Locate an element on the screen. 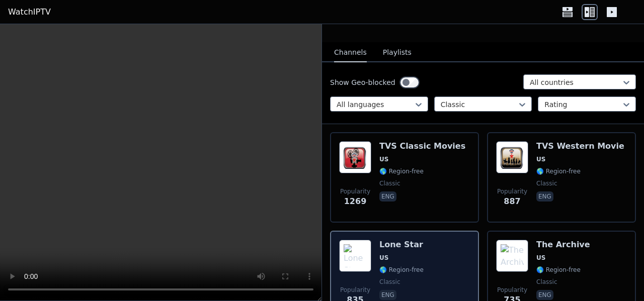 This screenshot has width=644, height=301. h6: Lone Star is located at coordinates (401, 245).